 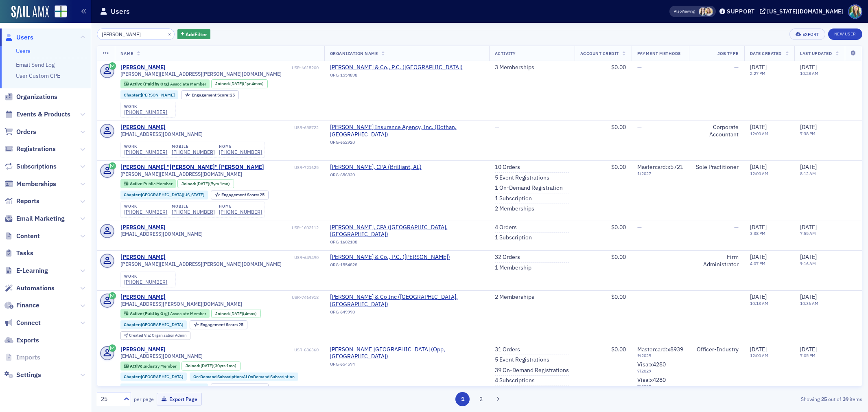 What do you see at coordinates (30, 184) in the screenshot?
I see `a: Memberships` at bounding box center [30, 184].